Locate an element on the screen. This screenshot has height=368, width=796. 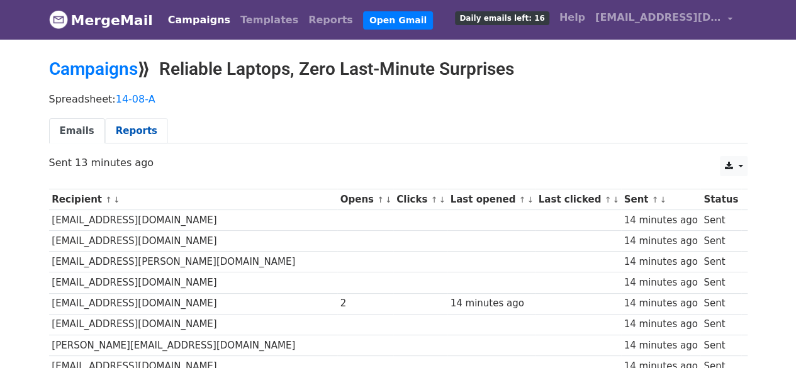
img: MergeMail logo is located at coordinates (59, 20).